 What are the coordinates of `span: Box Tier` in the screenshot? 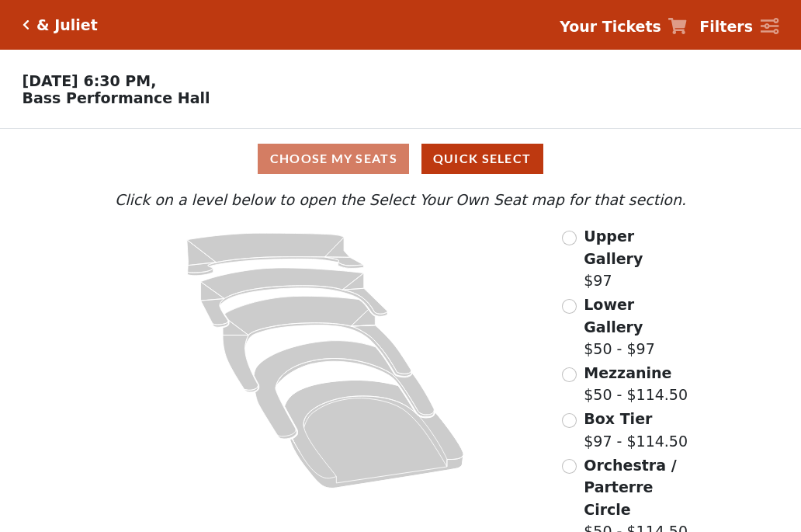 It's located at (618, 418).